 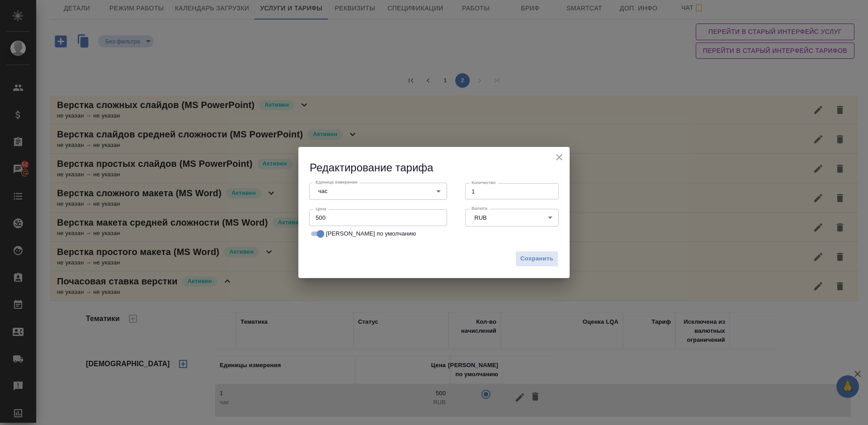 I want to click on div: RUB, so click(x=512, y=217).